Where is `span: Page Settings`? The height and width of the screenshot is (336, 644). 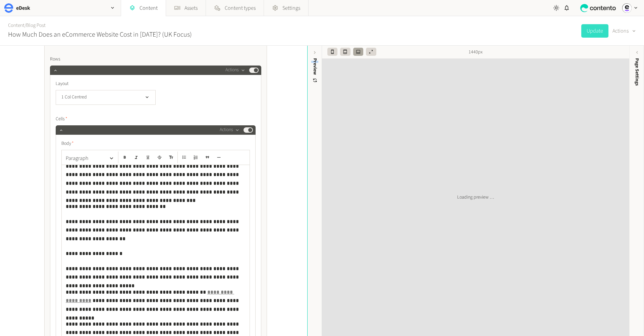
span: Page Settings is located at coordinates (637, 72).